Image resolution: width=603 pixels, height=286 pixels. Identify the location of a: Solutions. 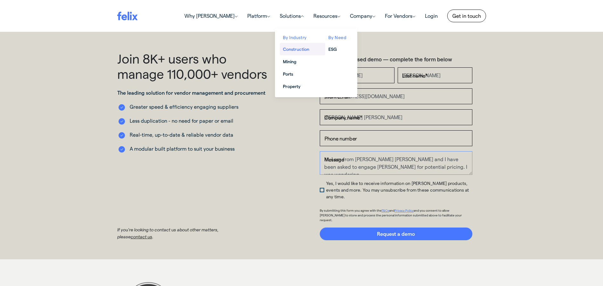
(292, 16).